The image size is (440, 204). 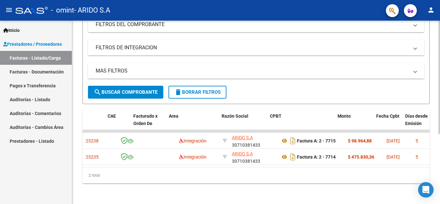 What do you see at coordinates (197, 92) in the screenshot?
I see `span: Borrar Filtros` at bounding box center [197, 92].